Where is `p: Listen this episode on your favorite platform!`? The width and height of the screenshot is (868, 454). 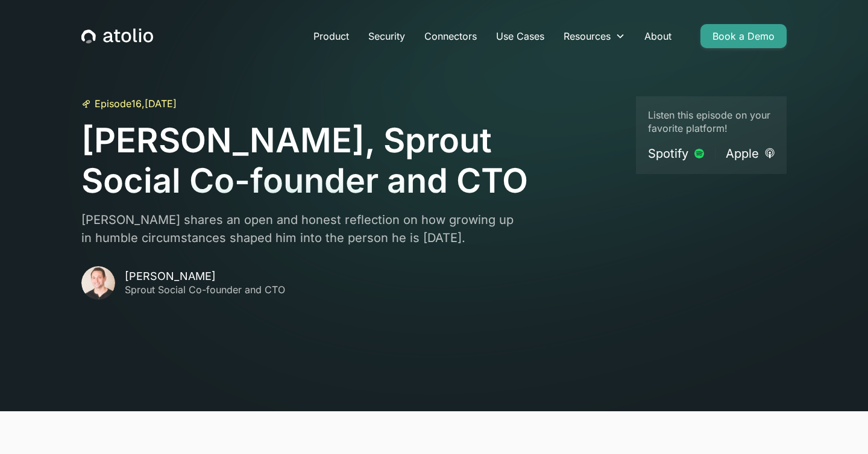 p: Listen this episode on your favorite platform! is located at coordinates (711, 121).